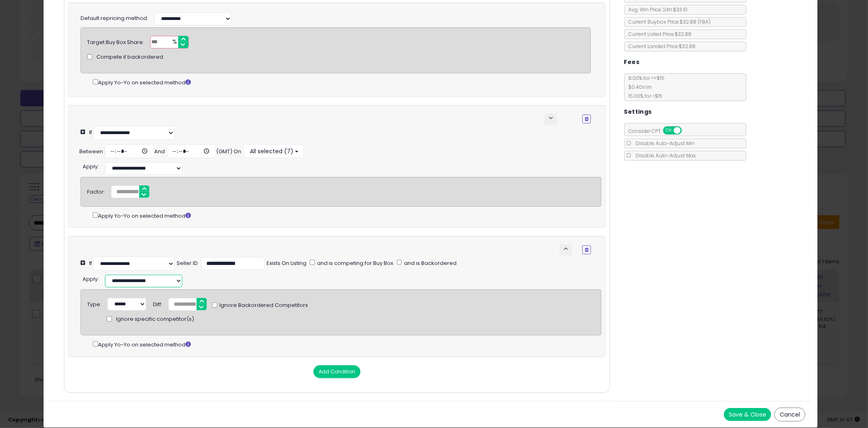 The height and width of the screenshot is (428, 868). I want to click on div: Seller ID, so click(187, 263).